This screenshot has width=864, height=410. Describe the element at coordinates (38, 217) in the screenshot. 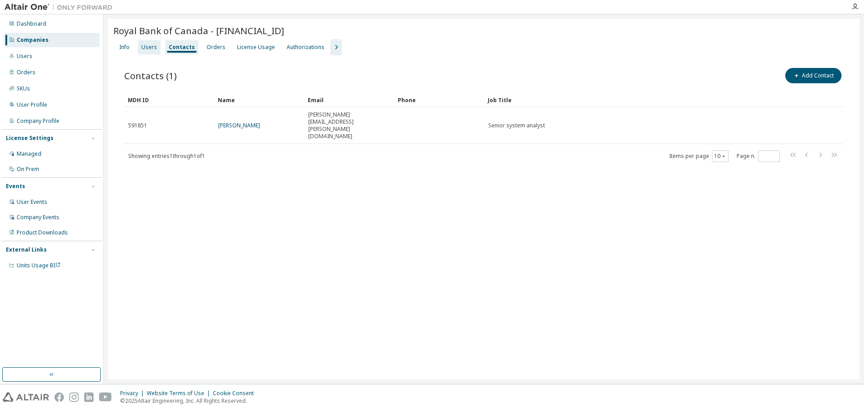

I see `div: Company Events` at that location.